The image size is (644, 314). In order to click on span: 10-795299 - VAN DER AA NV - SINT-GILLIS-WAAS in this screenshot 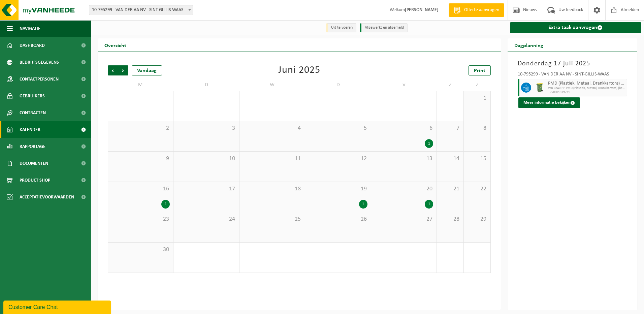, I will do `click(141, 10)`.